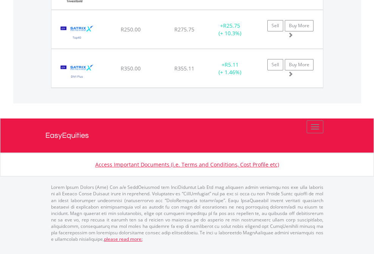  I want to click on a: please read more:, so click(123, 239).